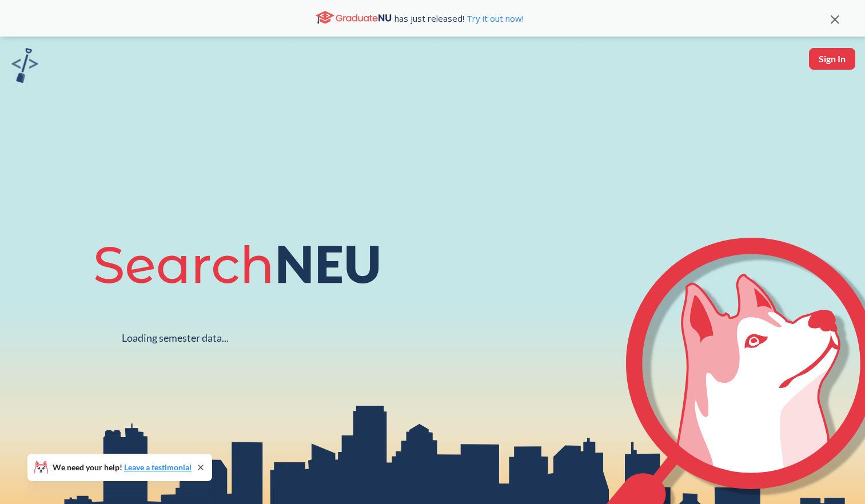 The image size is (865, 504). I want to click on div: Loading semester data..., so click(175, 338).